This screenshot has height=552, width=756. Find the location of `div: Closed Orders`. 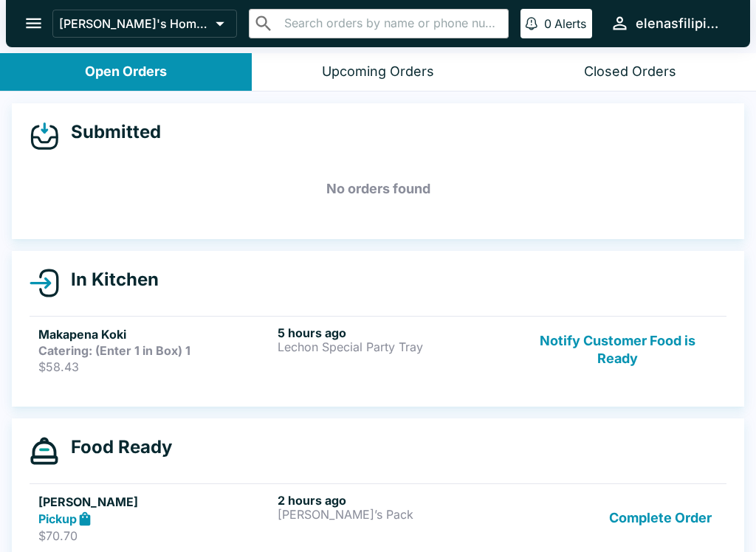

div: Closed Orders is located at coordinates (629, 71).